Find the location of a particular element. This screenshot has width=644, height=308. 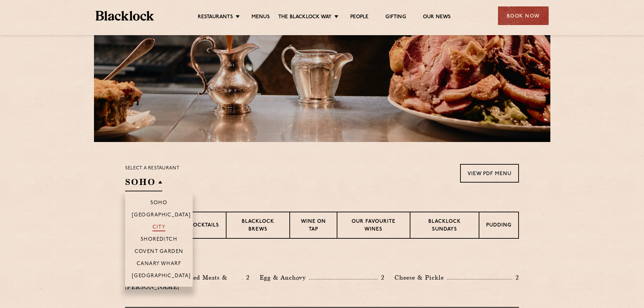

p: Cheese & Pickle is located at coordinates (421, 277).